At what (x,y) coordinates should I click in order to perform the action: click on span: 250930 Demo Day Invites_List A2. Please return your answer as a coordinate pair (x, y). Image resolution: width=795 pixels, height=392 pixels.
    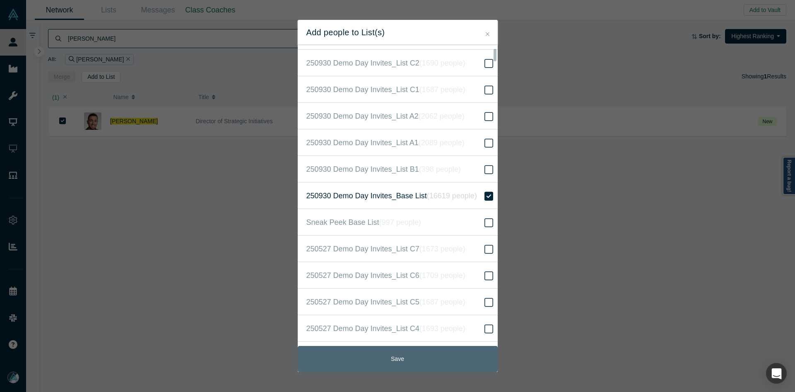
    Looking at the image, I should click on (386, 116).